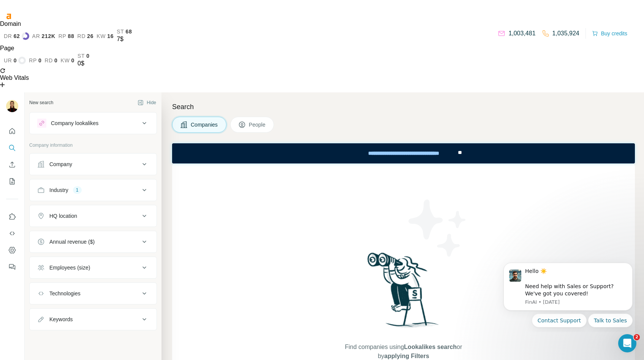 This screenshot has height=360, width=644. What do you see at coordinates (128, 32) in the screenshot?
I see `span: 68` at bounding box center [128, 32].